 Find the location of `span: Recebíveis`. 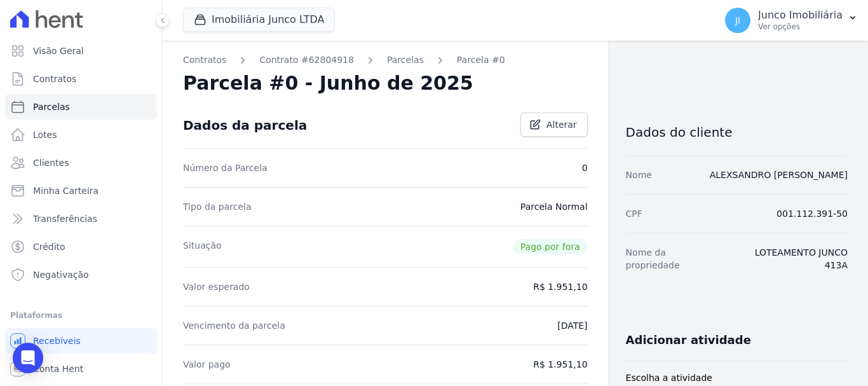

span: Recebíveis is located at coordinates (56, 341).